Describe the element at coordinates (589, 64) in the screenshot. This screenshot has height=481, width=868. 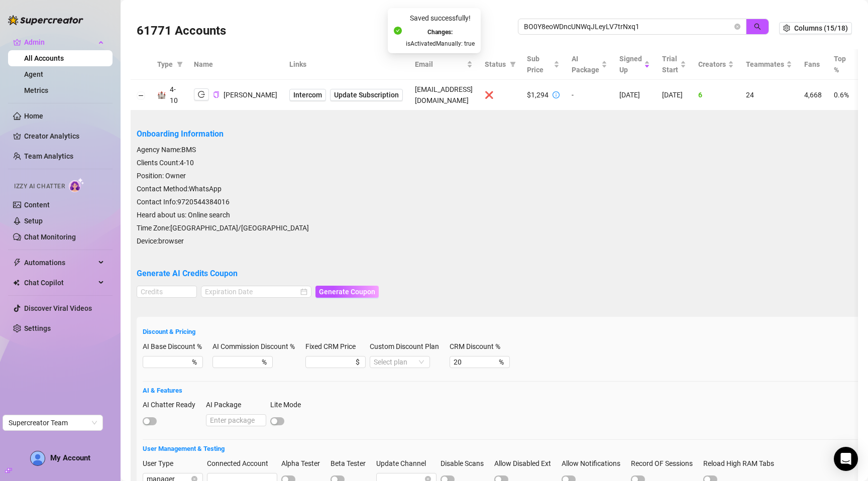
I see `th: AI Package` at that location.